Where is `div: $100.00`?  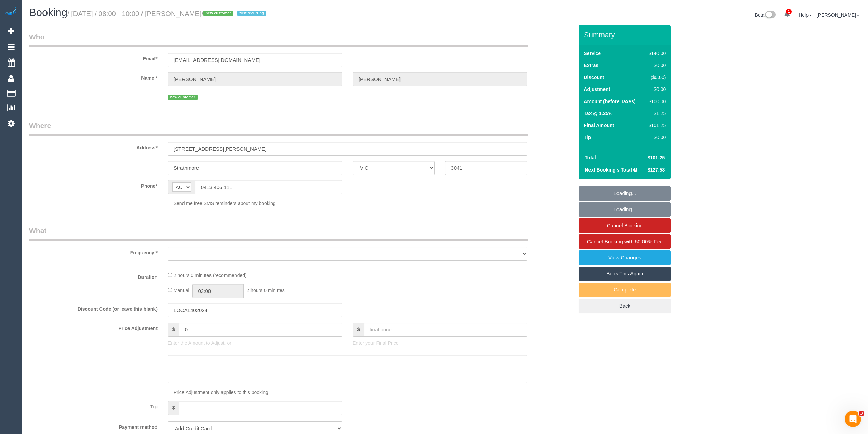 div: $100.00 is located at coordinates (655, 102).